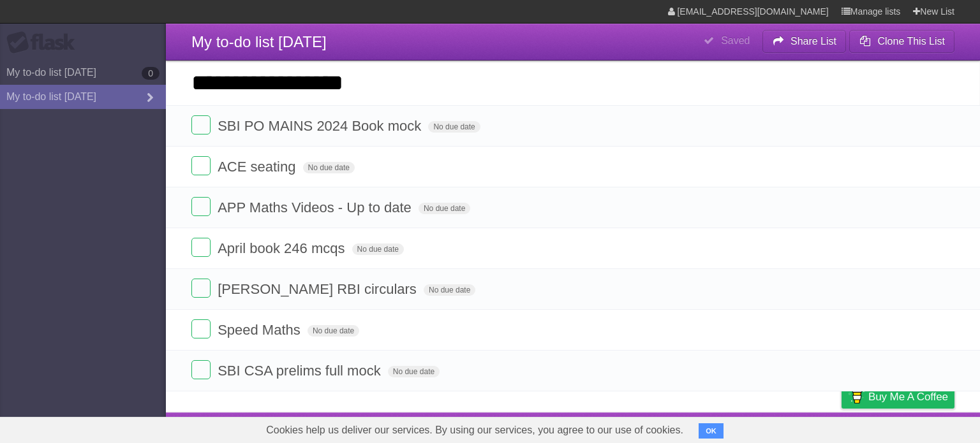 This screenshot has height=443, width=980. What do you see at coordinates (260, 330) in the screenshot?
I see `span: Speed Maths` at bounding box center [260, 330].